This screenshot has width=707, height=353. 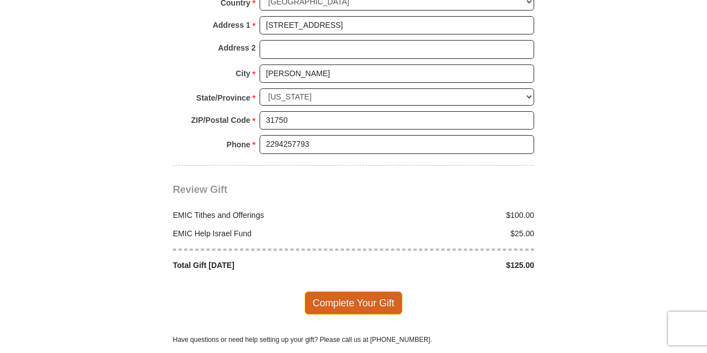 I want to click on strong: Address 1, so click(x=232, y=25).